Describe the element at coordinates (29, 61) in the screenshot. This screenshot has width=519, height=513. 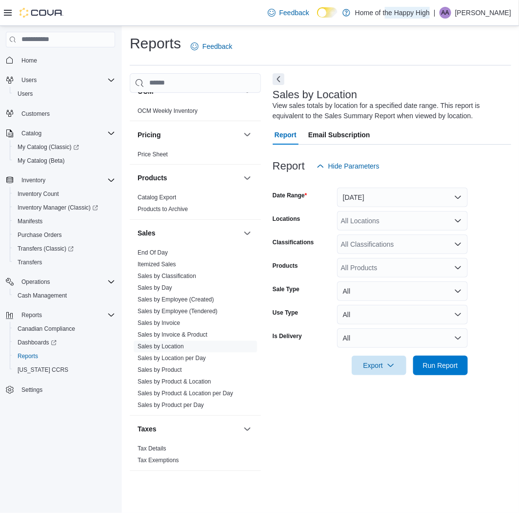
I see `span: Home` at that location.